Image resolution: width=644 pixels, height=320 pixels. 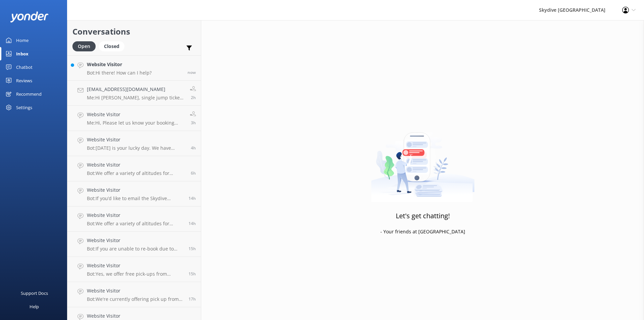 I want to click on div: Chatbot, so click(x=24, y=67).